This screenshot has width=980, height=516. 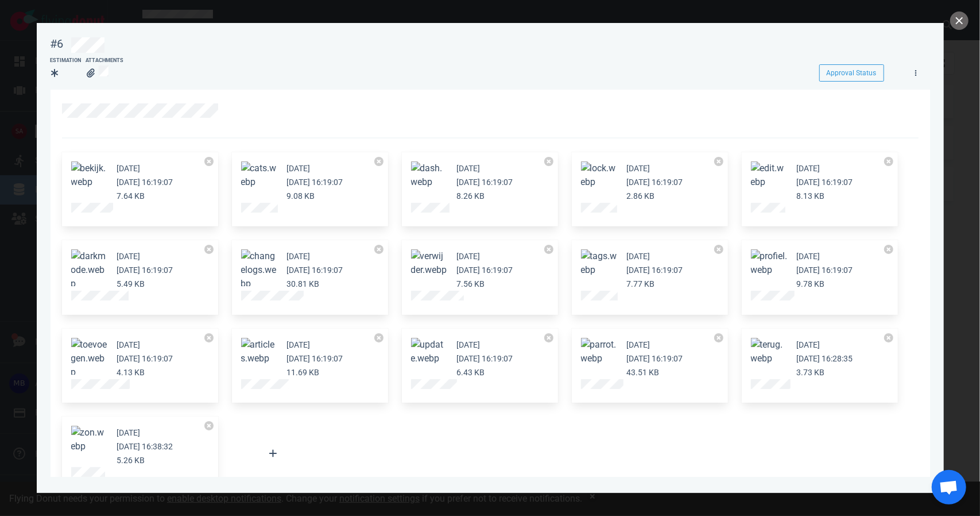 I want to click on div: Attachments, so click(x=105, y=61).